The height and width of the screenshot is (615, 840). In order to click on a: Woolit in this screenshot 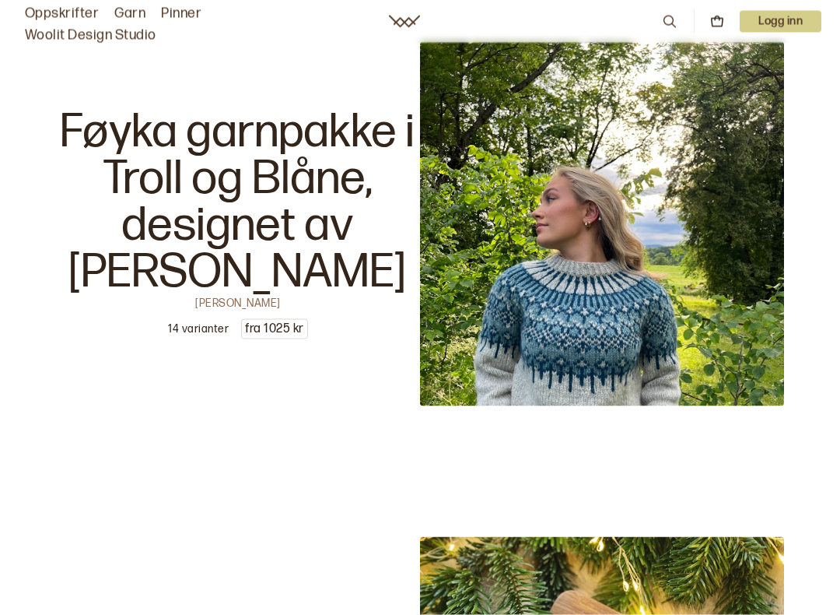, I will do `click(405, 22)`.